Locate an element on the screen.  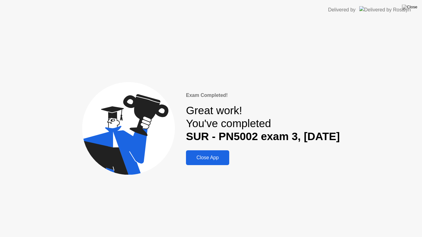
button: Close App is located at coordinates (208, 158).